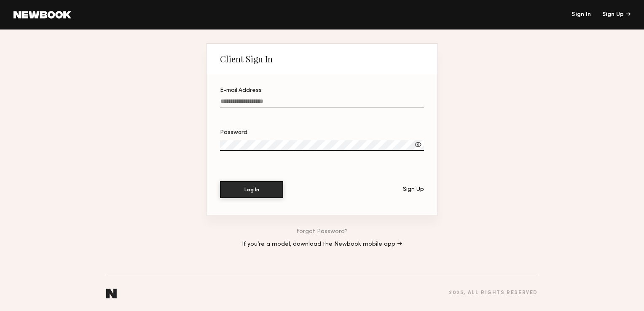  I want to click on div: 2025 , all rights reserved, so click(493, 293).